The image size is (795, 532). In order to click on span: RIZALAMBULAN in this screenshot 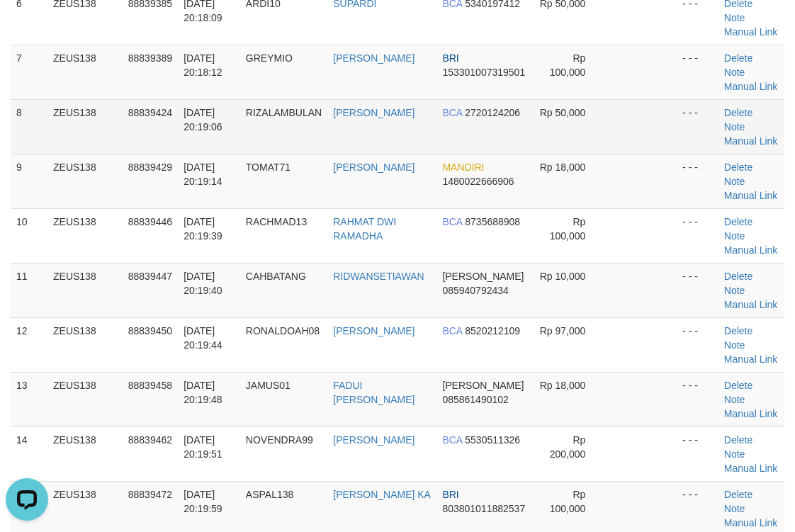, I will do `click(283, 113)`.